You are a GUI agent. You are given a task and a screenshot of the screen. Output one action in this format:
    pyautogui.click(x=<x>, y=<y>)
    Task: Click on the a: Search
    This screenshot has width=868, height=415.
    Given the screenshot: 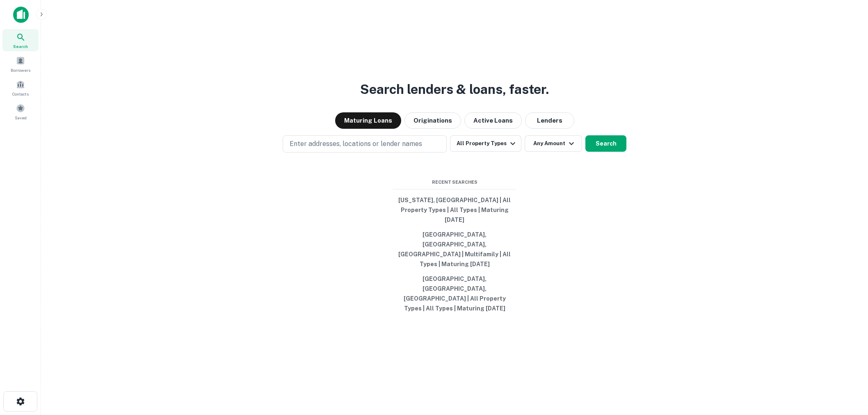 What is the action you would take?
    pyautogui.click(x=21, y=40)
    